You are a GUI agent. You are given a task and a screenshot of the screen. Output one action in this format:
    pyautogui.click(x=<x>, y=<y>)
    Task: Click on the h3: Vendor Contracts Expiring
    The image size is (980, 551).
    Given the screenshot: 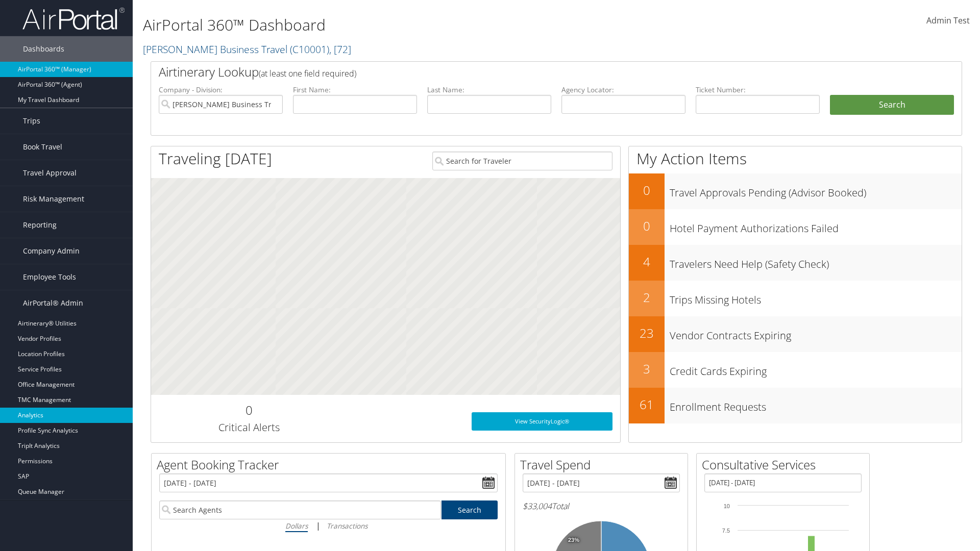 What is the action you would take?
    pyautogui.click(x=815, y=333)
    